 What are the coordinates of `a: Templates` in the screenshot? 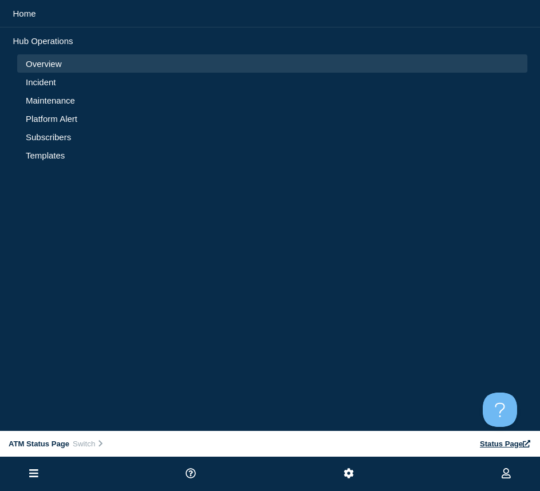 It's located at (272, 155).